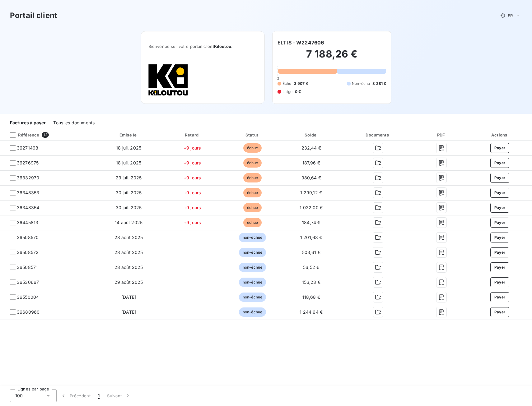 The image size is (532, 406). What do you see at coordinates (27, 222) in the screenshot?
I see `span: 36445813` at bounding box center [27, 222].